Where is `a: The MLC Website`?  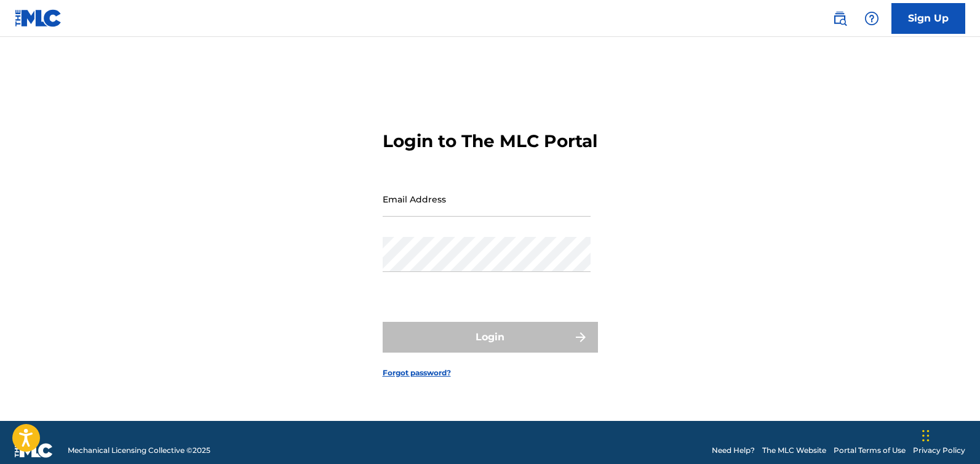
a: The MLC Website is located at coordinates (794, 450).